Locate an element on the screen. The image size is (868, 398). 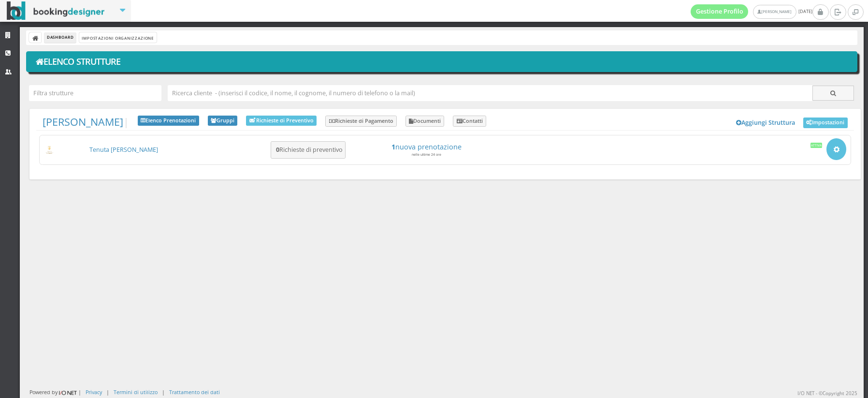
a: Documenti is located at coordinates (425, 122).